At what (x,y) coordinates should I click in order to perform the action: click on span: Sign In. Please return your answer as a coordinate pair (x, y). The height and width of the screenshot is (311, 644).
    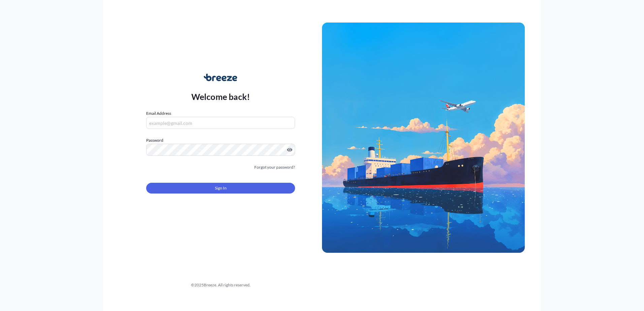
    Looking at the image, I should click on (221, 188).